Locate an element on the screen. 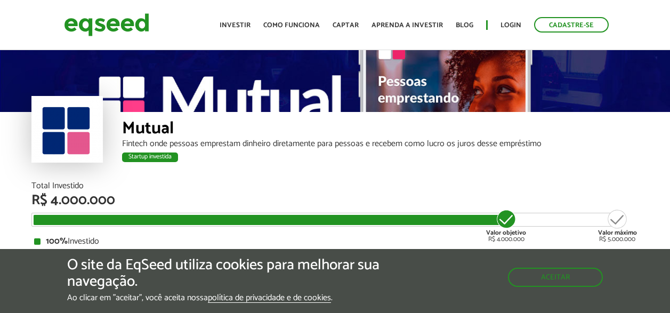 The width and height of the screenshot is (670, 313). a: Como funciona is located at coordinates (291, 25).